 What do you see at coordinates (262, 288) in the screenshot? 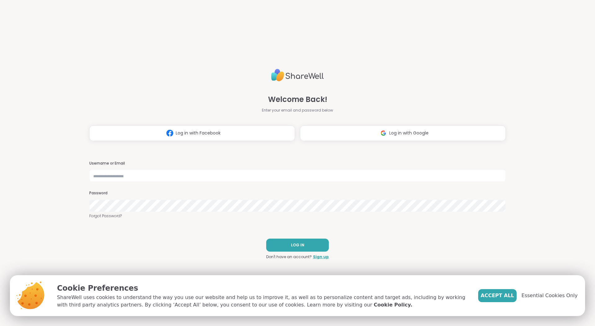
I see `p: Cookie Preferences` at bounding box center [262, 288].